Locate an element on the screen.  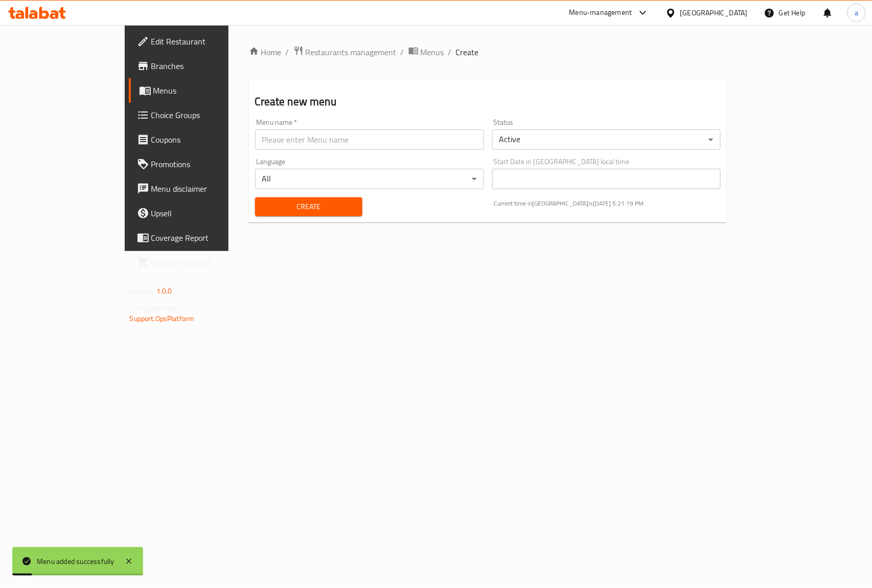
div: Active is located at coordinates (606, 140).